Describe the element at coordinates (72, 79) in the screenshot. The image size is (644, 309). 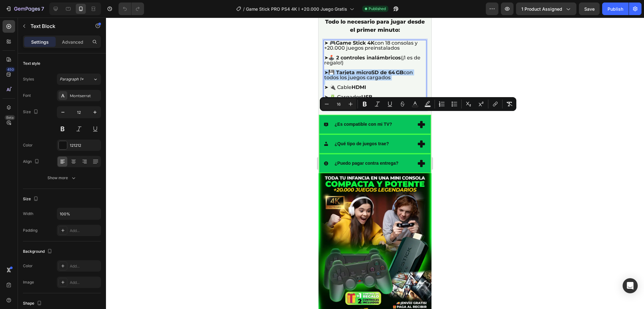
I see `span: Paragraph 1*` at that location.